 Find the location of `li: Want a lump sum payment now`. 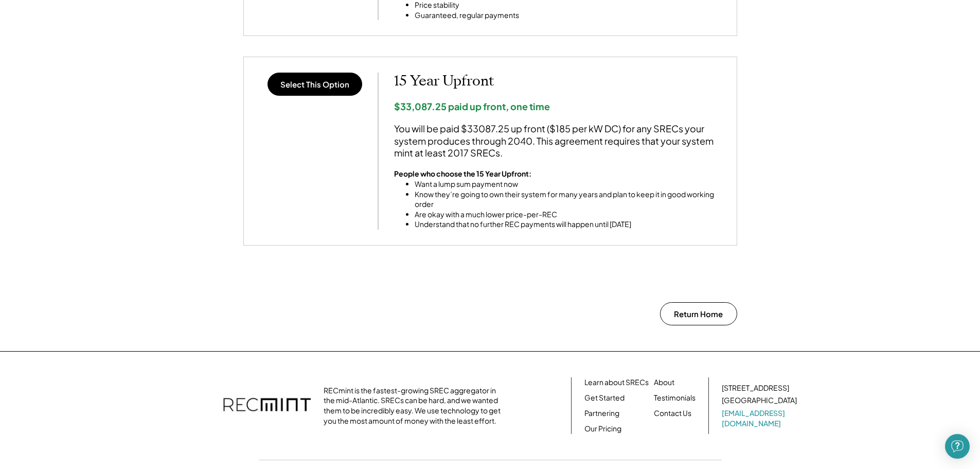

li: Want a lump sum payment now is located at coordinates (568, 184).